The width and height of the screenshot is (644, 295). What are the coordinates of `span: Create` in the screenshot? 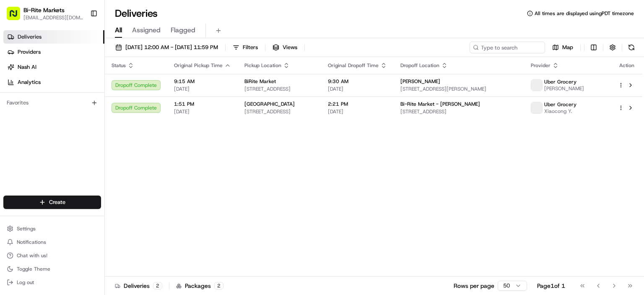 It's located at (57, 202).